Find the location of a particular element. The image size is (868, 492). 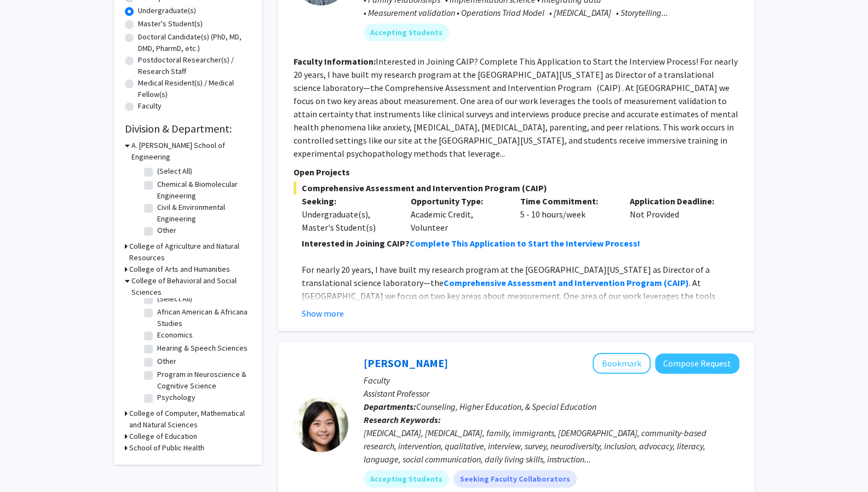

span: Comprehensive Assessment and Intervention Program (CAIP) is located at coordinates (517, 188).